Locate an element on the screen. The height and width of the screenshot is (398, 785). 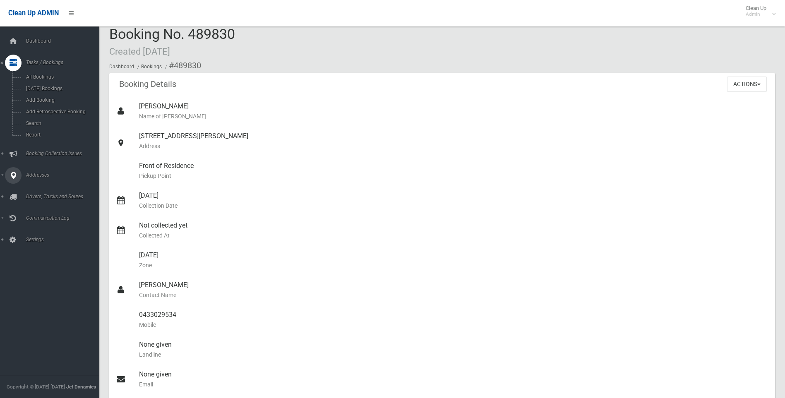
a: Bookings is located at coordinates (152, 67).